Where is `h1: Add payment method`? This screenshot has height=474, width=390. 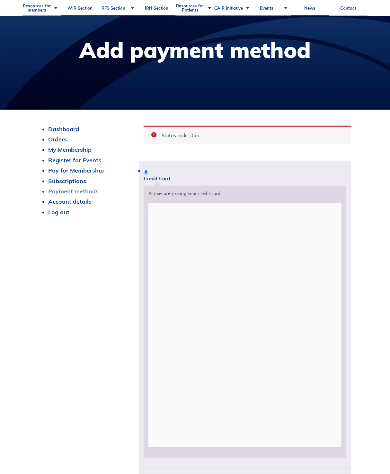 h1: Add payment method is located at coordinates (195, 50).